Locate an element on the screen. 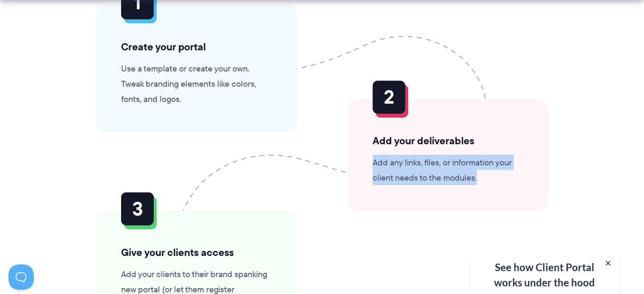  h3: Create your portal is located at coordinates (196, 47).